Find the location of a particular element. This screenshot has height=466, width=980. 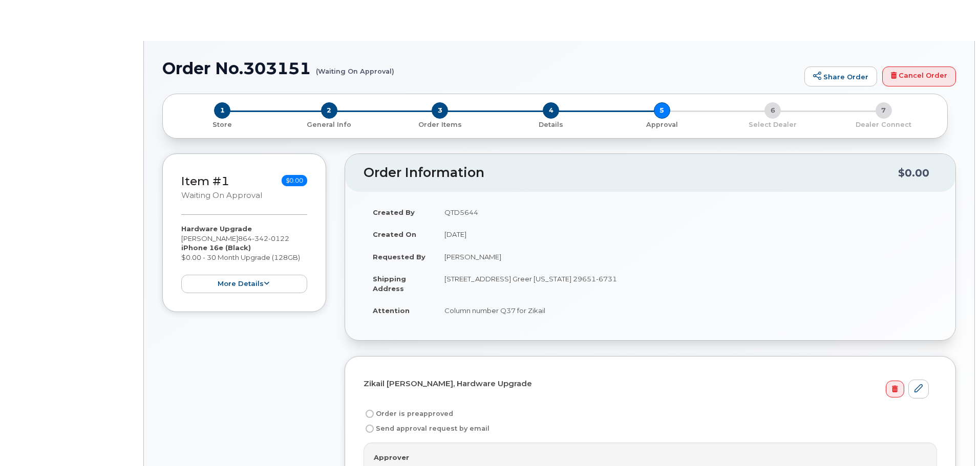

small: (Waiting On Approval) is located at coordinates (355, 67).